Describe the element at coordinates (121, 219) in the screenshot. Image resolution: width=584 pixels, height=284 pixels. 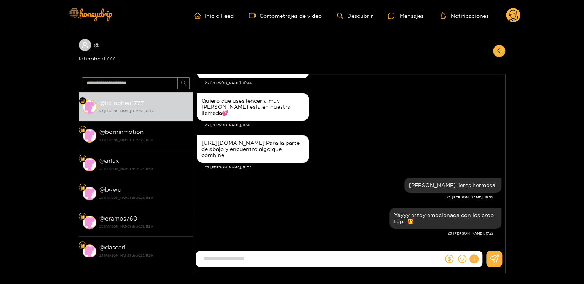
I see `font: eramos760` at that location.